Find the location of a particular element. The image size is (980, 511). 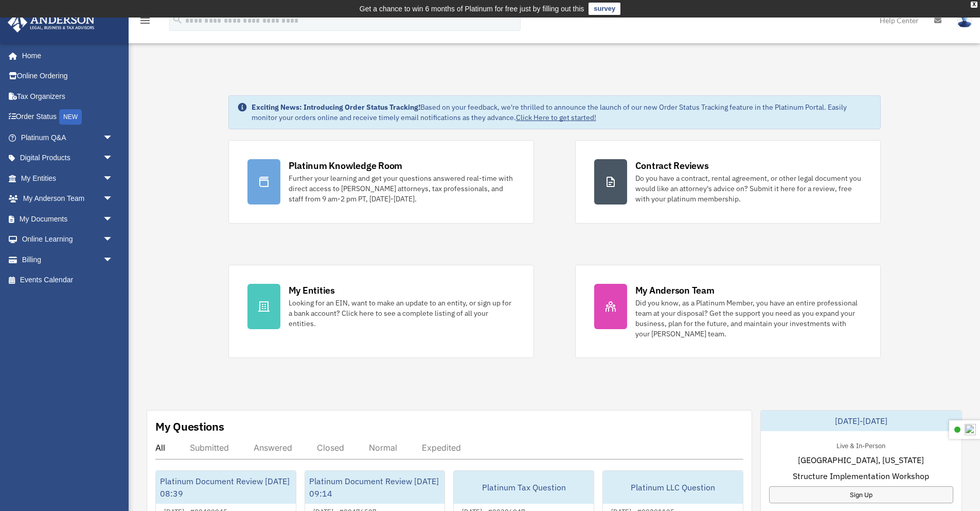

div: Submitted is located at coordinates (210, 448).